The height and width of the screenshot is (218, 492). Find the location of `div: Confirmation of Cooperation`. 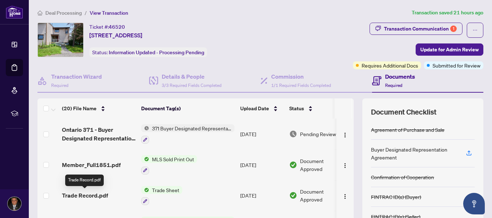

div: Confirmation of Cooperation is located at coordinates (402, 177).